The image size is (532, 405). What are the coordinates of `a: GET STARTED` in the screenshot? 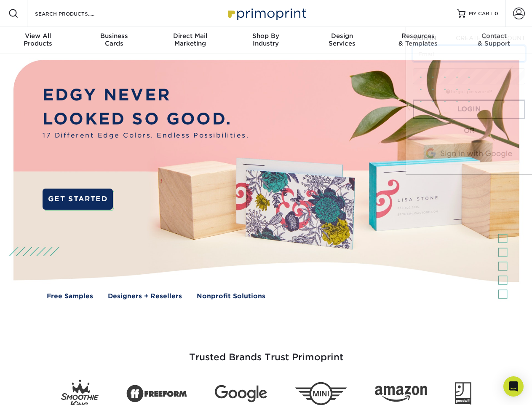 It's located at (78, 199).